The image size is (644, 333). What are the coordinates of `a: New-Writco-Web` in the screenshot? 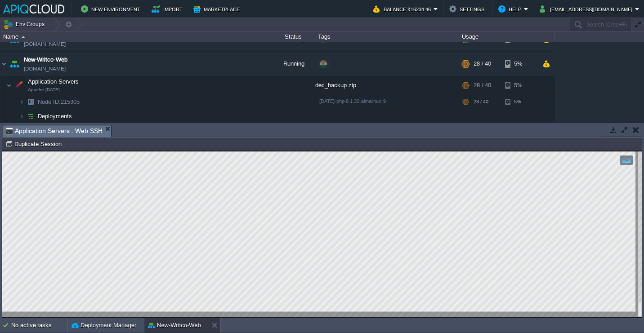 It's located at (45, 60).